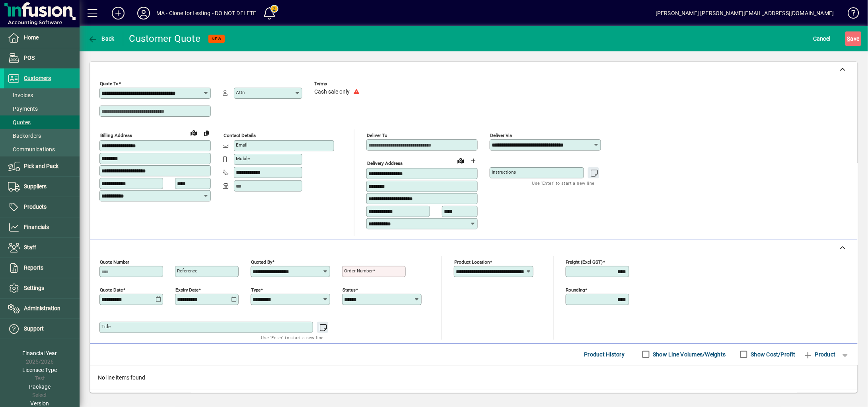  I want to click on a: Payments, so click(42, 109).